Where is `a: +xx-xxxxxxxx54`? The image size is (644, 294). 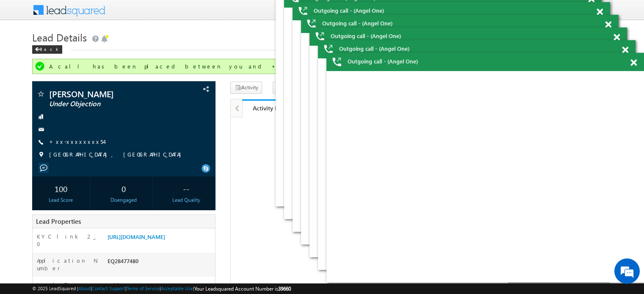 a: +xx-xxxxxxxx54 is located at coordinates (76, 142).